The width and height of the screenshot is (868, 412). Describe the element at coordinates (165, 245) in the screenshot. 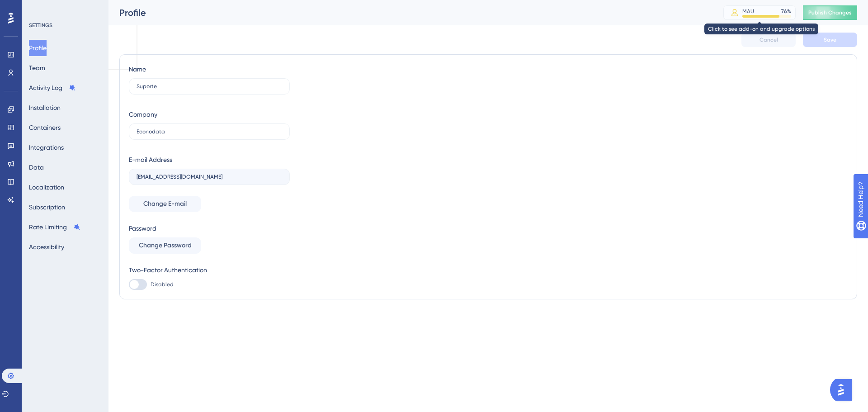

I see `span: Change Password` at that location.